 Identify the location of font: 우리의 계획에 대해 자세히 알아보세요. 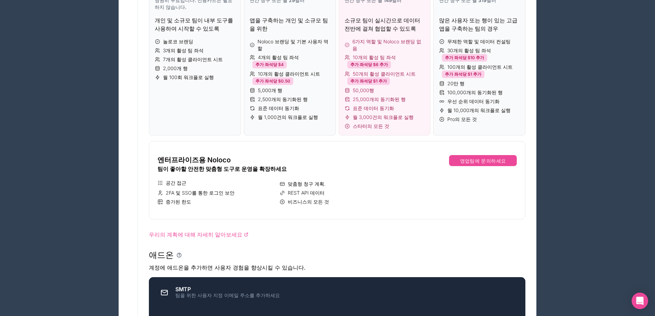
(196, 234).